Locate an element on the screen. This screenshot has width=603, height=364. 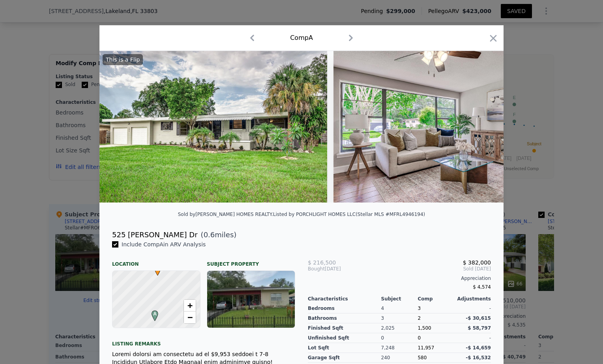
div: A is located at coordinates (152, 312).